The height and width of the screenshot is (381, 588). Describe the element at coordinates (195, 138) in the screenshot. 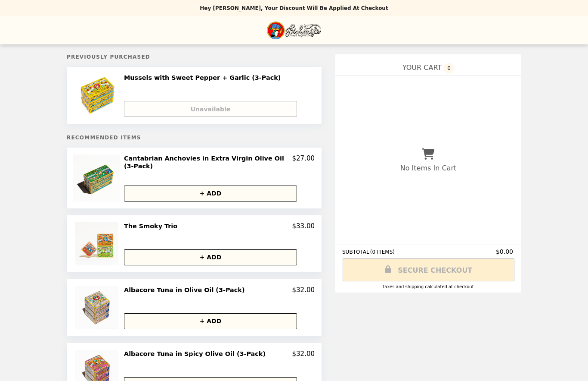

I see `h5: Recommended Items` at that location.